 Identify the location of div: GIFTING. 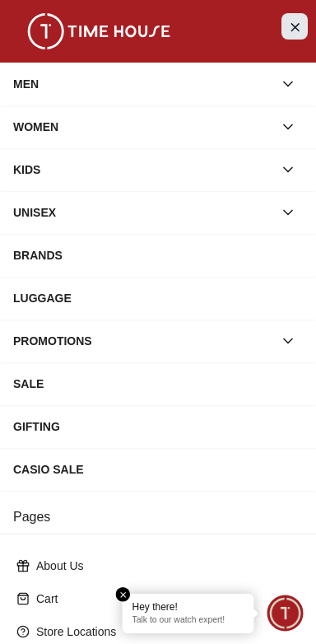
(158, 426).